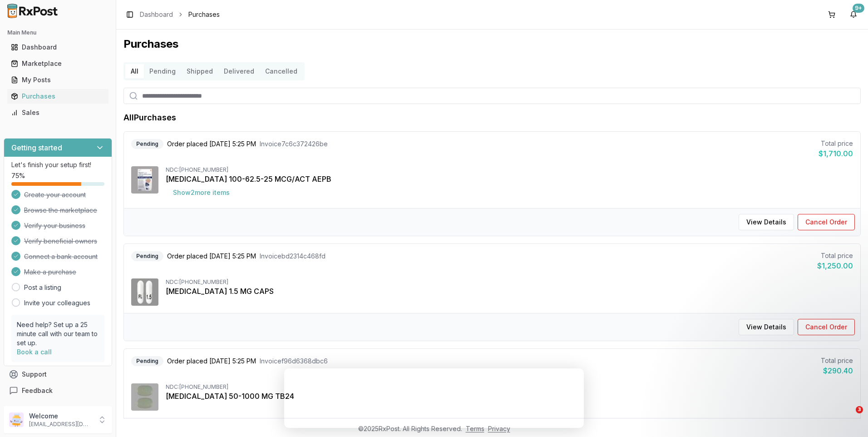  Describe the element at coordinates (58, 47) in the screenshot. I see `button: Dashboard` at that location.